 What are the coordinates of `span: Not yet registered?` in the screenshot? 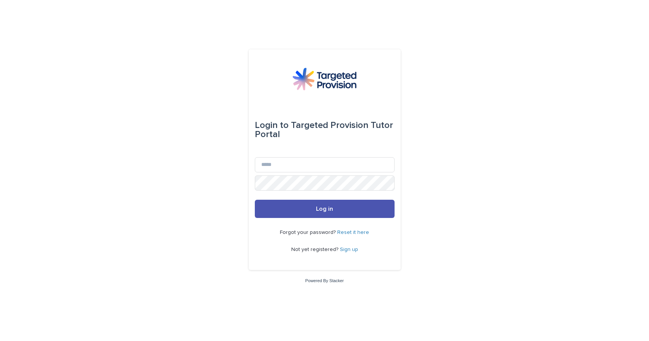 It's located at (316, 250).